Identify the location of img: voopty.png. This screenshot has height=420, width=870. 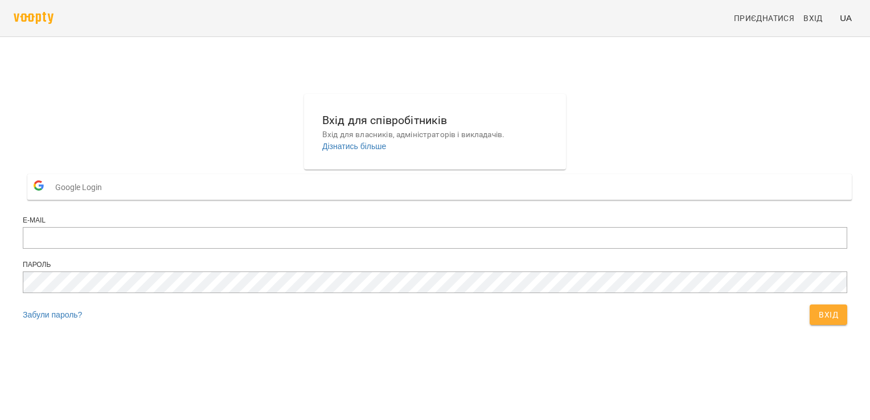
(34, 18).